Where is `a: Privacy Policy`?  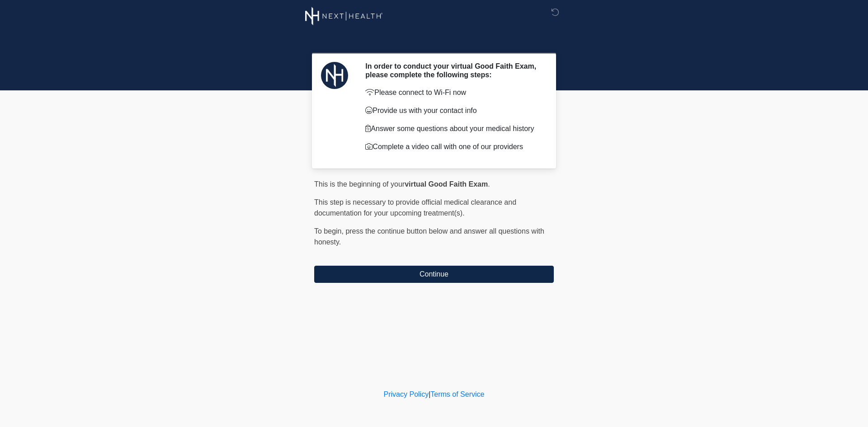 a: Privacy Policy is located at coordinates (406, 394).